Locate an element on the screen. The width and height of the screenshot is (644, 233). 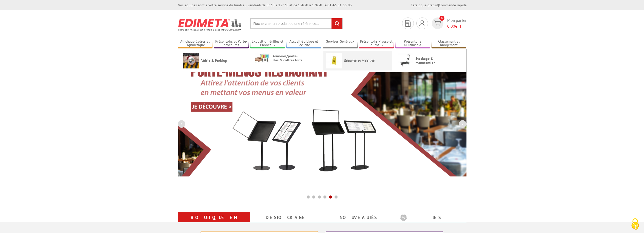
span: Stockage & manutention is located at coordinates (431, 61).